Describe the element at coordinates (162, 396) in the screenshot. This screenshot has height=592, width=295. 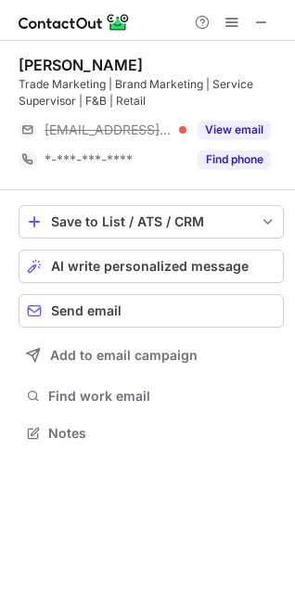
I see `span: Find work email` at that location.